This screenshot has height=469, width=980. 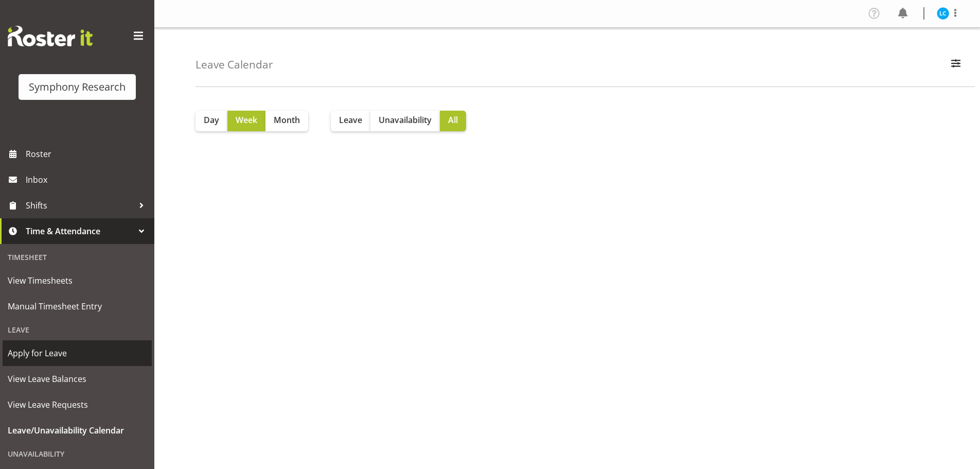 I want to click on span: View Leave Balances, so click(x=77, y=379).